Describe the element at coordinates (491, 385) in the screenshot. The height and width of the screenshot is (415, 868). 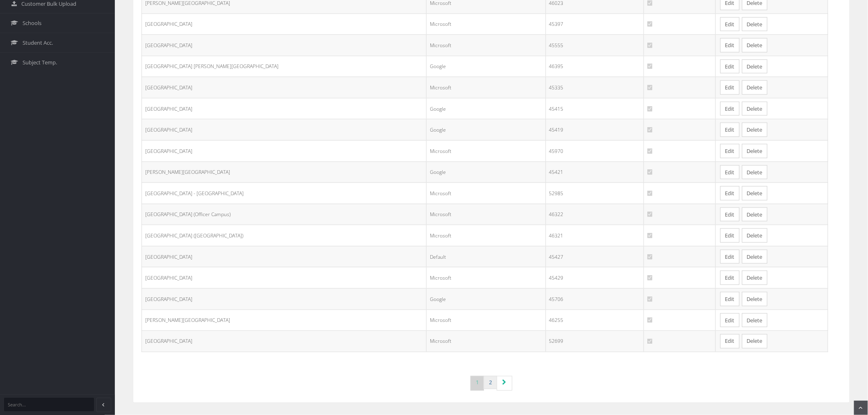
I see `nav: Page navigation` at that location.